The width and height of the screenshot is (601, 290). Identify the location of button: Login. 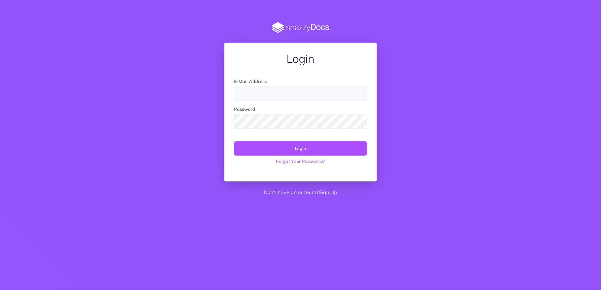
(301, 148).